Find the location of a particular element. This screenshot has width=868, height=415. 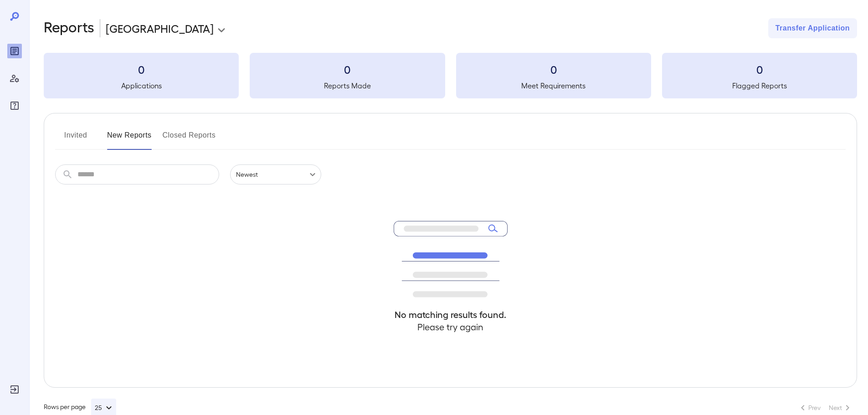

div: Newest is located at coordinates (275, 175).